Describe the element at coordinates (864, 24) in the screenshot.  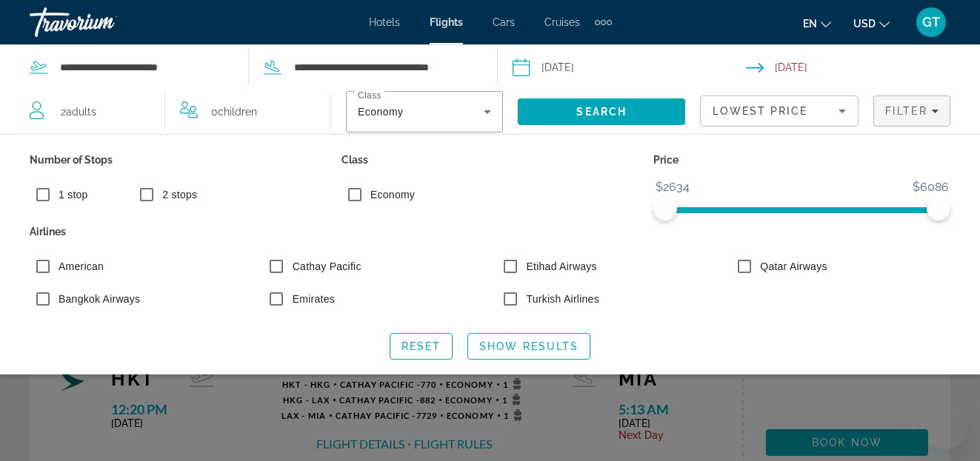
I see `span: USD` at that location.